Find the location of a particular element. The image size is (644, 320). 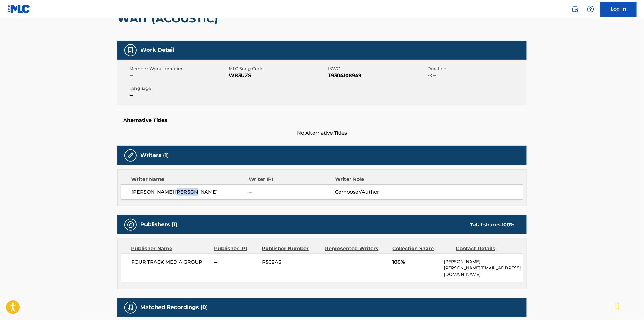

span: Member Work Identifier is located at coordinates (178, 69).